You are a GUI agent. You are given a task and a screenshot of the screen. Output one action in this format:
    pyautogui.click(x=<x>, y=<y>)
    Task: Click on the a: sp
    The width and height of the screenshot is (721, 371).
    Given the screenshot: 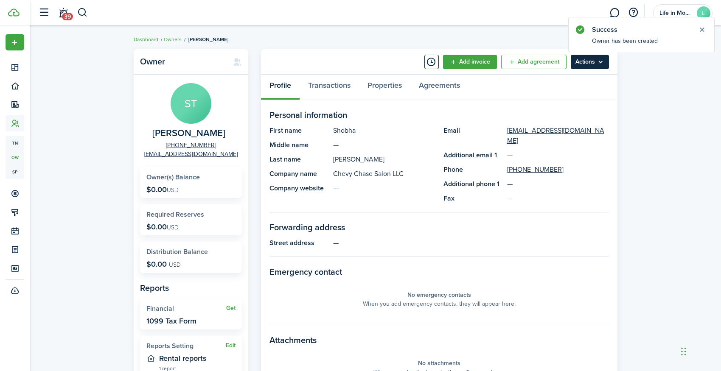 What is the action you would take?
    pyautogui.click(x=15, y=172)
    